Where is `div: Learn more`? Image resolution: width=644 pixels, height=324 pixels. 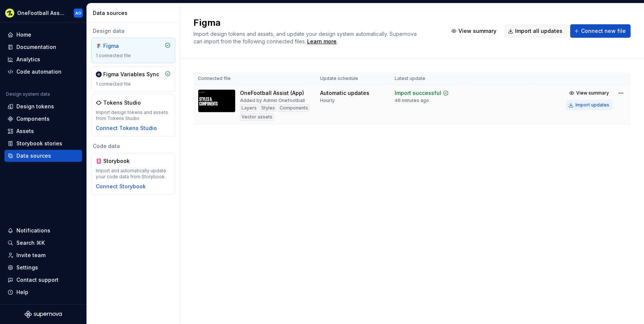 div: Learn more is located at coordinates (322, 41).